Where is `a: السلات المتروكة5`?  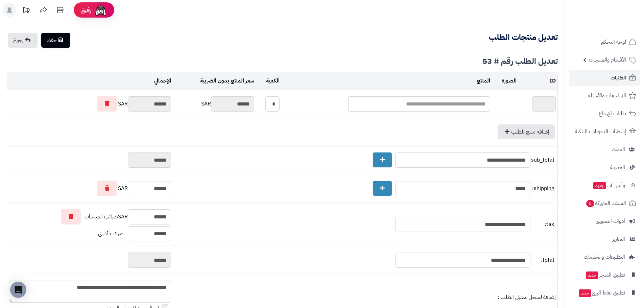
a: السلات المتروكة5 is located at coordinates (605, 203).